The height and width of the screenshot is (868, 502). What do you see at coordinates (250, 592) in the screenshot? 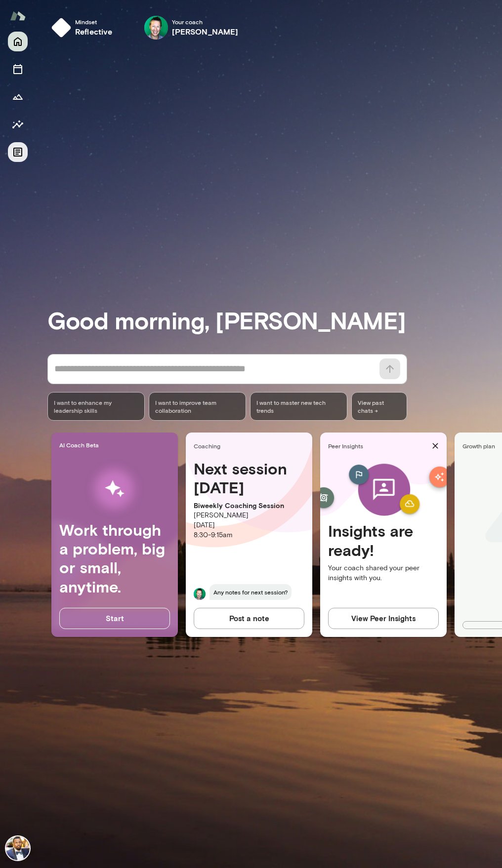
I see `span: Any notes for next session?` at bounding box center [250, 592].